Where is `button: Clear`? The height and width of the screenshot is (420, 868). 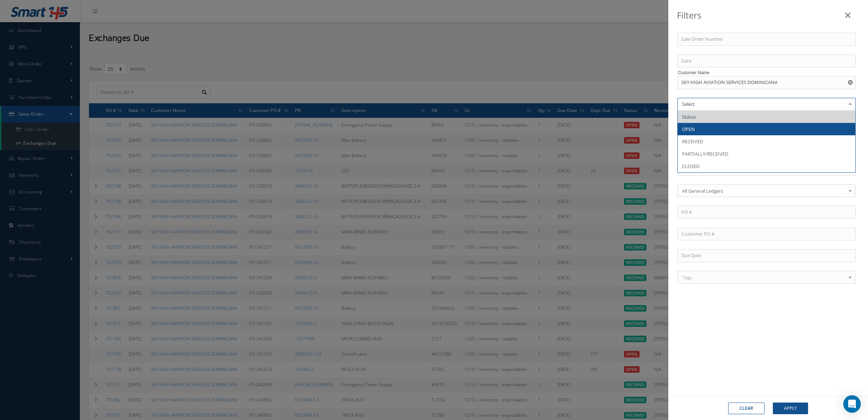
button: Clear is located at coordinates (746, 408).